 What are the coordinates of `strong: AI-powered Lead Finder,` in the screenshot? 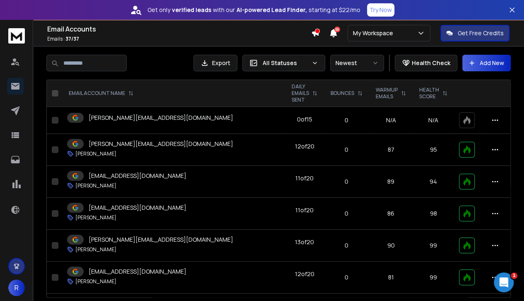 It's located at (272, 10).